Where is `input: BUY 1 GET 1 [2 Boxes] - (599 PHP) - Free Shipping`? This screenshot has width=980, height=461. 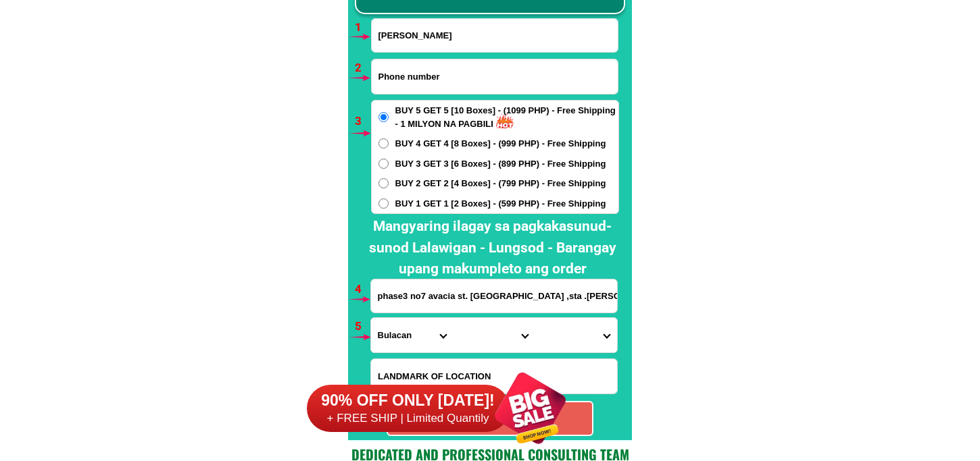 input: BUY 1 GET 1 [2 Boxes] - (599 PHP) - Free Shipping is located at coordinates (383, 204).